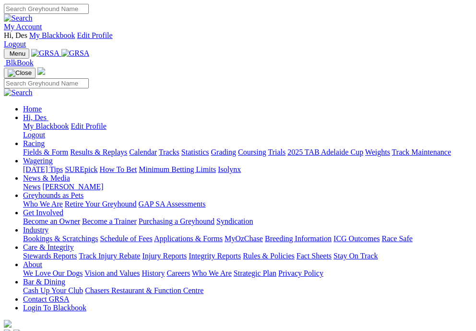  What do you see at coordinates (112, 273) in the screenshot?
I see `a: Vision and Values` at bounding box center [112, 273].